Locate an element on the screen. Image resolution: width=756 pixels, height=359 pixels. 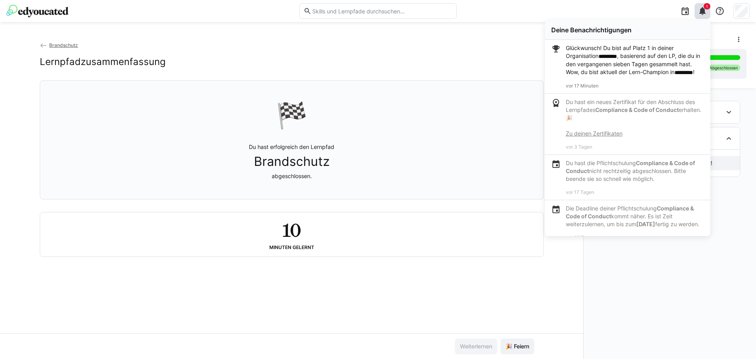
span: 🎉 Feiern is located at coordinates (517, 346).